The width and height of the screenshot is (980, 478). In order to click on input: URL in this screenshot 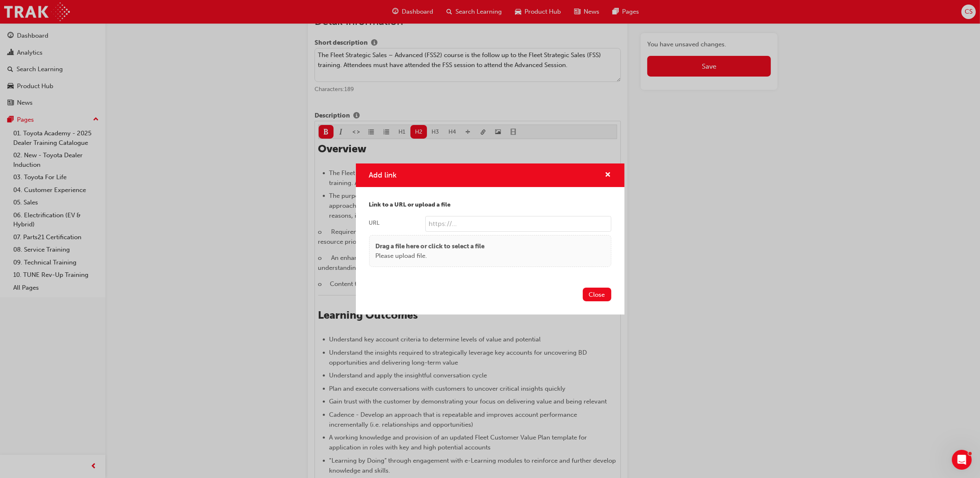, I will do `click(518, 224)`.